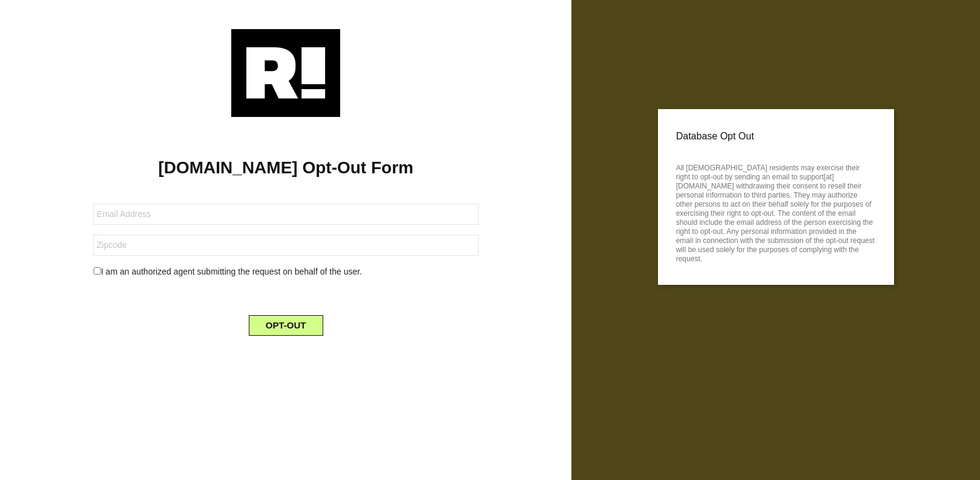 The height and width of the screenshot is (480, 980). What do you see at coordinates (286, 272) in the screenshot?
I see `div: I am an authorized agent submitting the request on behalf of the user.` at bounding box center [286, 272].